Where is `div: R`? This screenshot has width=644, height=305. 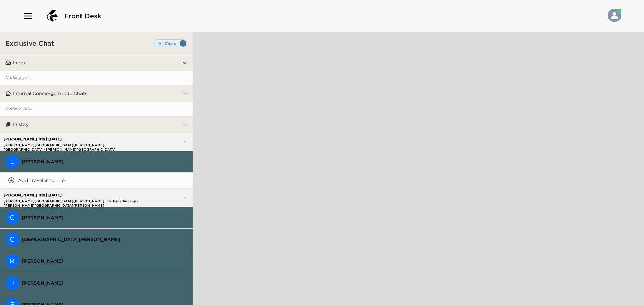
div: R is located at coordinates (12, 261).